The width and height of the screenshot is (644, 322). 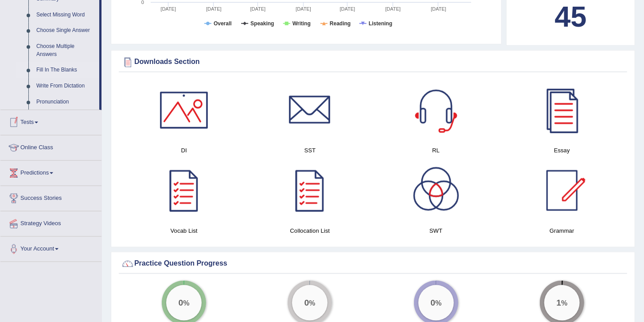 I want to click on h4: Collocation List, so click(x=310, y=231).